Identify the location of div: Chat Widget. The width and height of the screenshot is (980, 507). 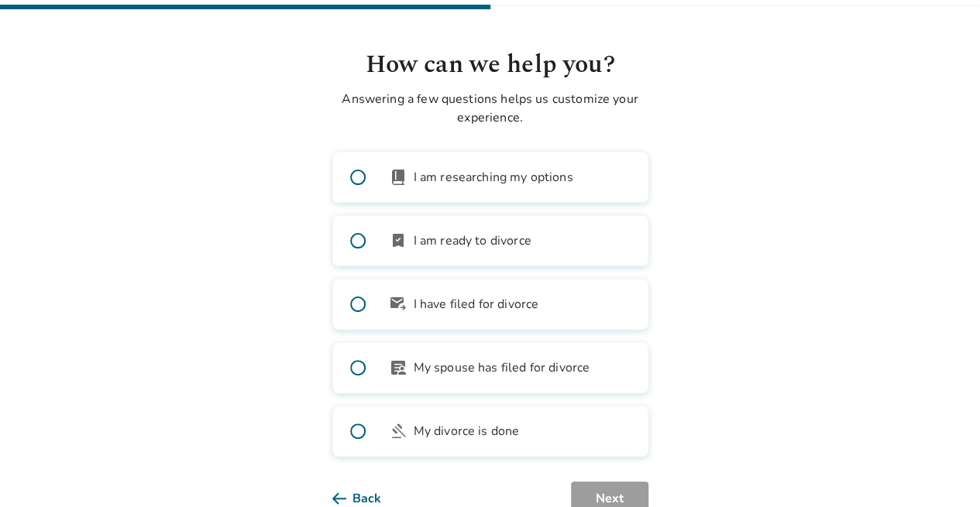
(941, 470).